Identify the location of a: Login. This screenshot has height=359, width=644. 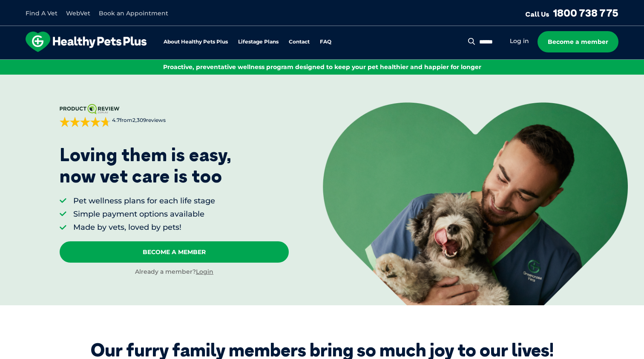
(205, 272).